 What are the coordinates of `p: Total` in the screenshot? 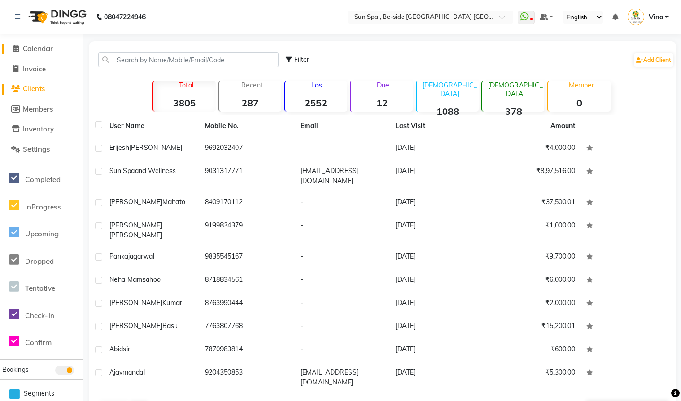 It's located at (186, 85).